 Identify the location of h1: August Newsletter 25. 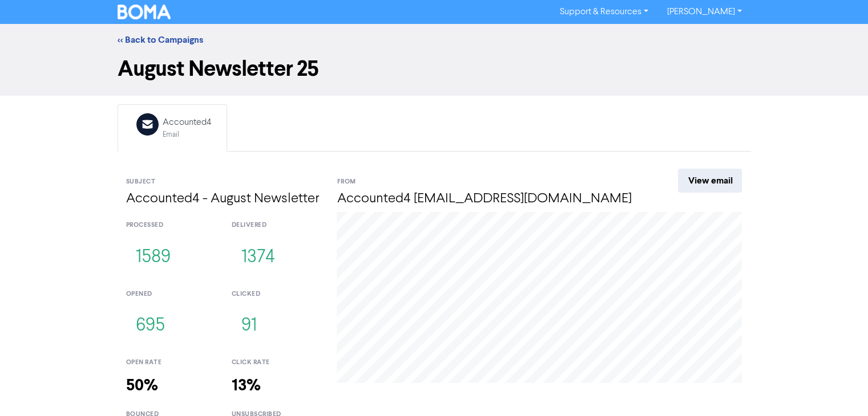
(434, 69).